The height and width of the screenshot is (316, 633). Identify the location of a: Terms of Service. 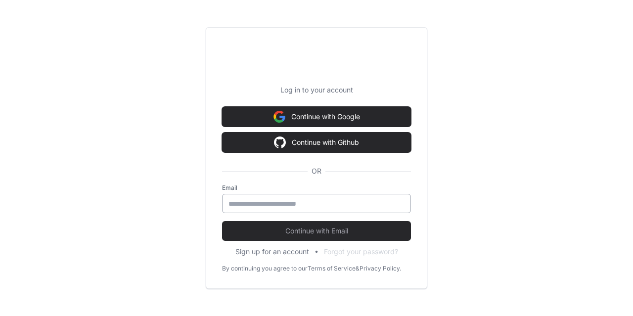
(332, 269).